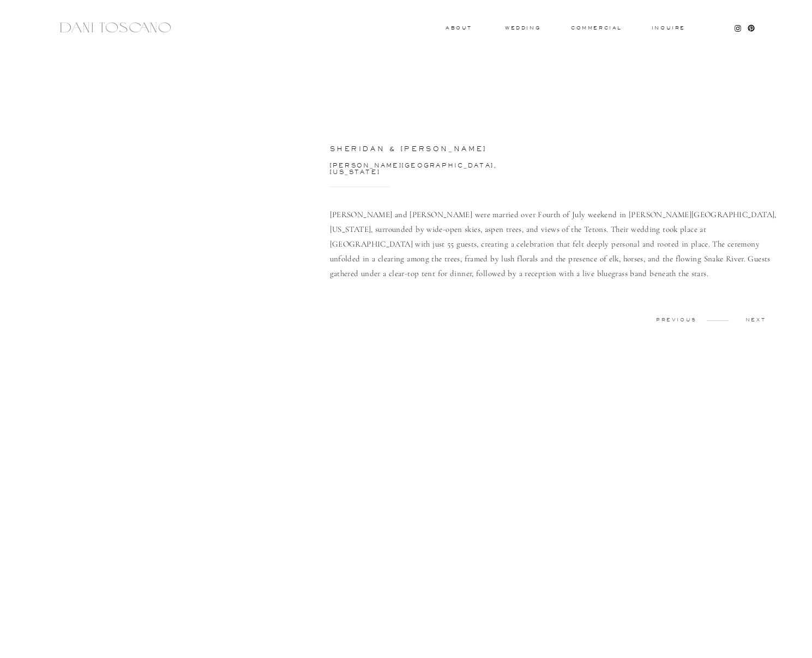 Image resolution: width=812 pixels, height=658 pixels. What do you see at coordinates (669, 28) in the screenshot?
I see `a: Inquire` at bounding box center [669, 28].